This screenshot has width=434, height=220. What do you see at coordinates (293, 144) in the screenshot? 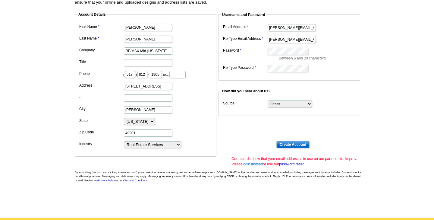
I see `input: Create Account` at bounding box center [293, 144].